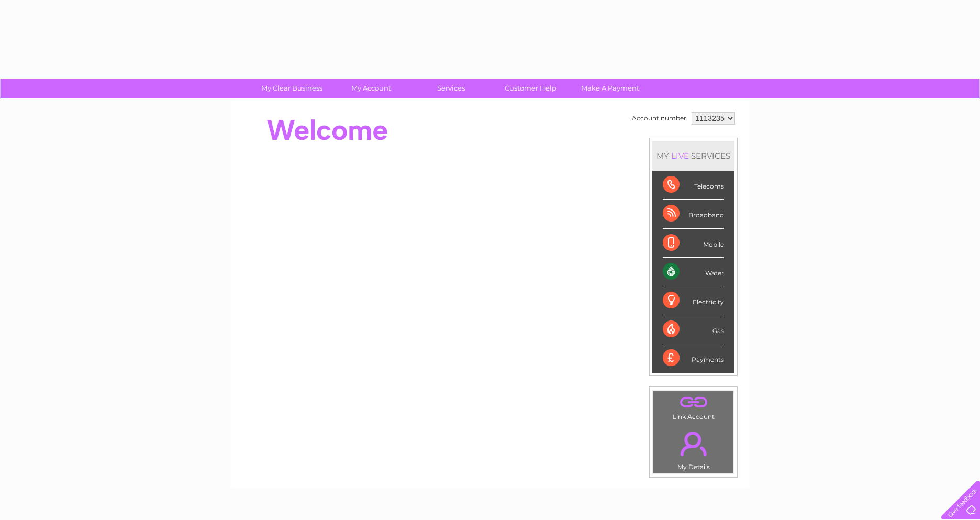 The width and height of the screenshot is (980, 520). I want to click on div: Electricity, so click(693, 301).